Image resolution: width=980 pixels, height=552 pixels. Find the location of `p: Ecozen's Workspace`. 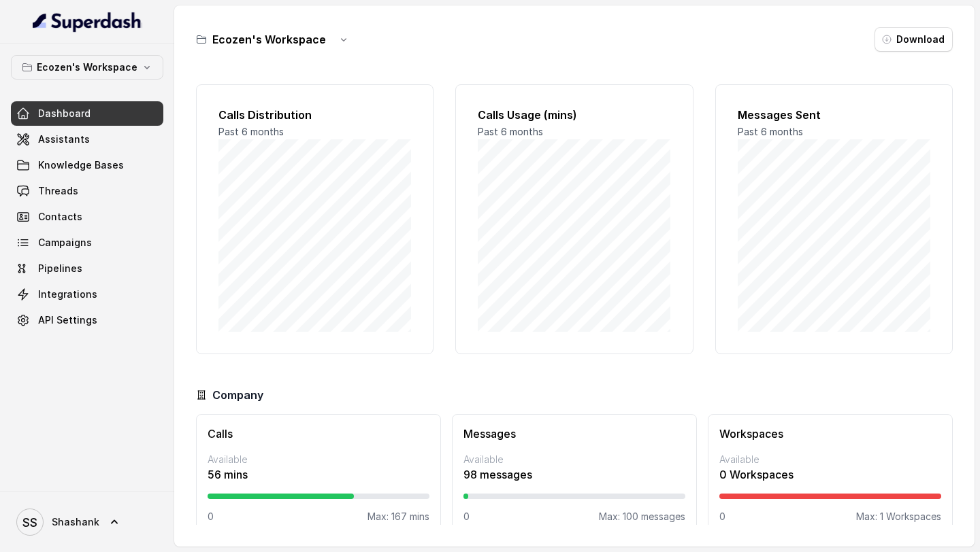

p: Ecozen's Workspace is located at coordinates (88, 67).